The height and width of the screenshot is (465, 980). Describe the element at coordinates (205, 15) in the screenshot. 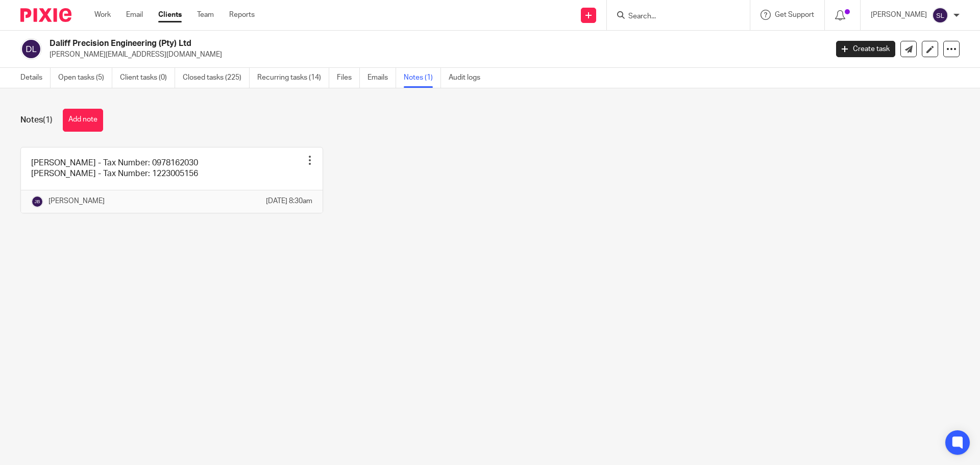

I see `a: Team` at that location.